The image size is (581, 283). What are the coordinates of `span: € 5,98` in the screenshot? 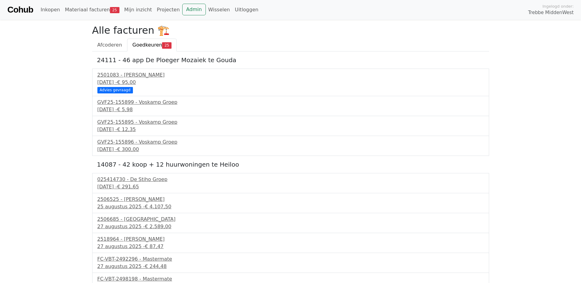 It's located at (125, 109).